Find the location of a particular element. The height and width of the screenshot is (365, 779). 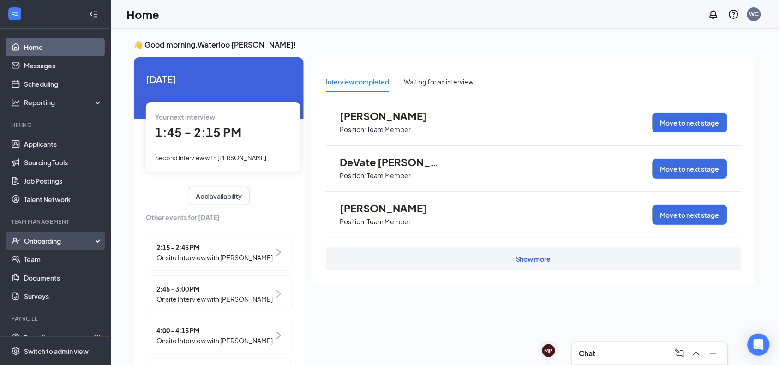

a: Talent Network is located at coordinates (63, 199).